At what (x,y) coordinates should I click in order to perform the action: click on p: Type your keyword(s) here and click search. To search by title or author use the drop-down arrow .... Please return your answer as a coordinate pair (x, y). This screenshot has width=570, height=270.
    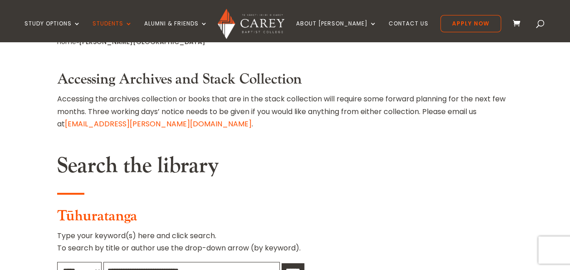
    Looking at the image, I should click on (285, 245).